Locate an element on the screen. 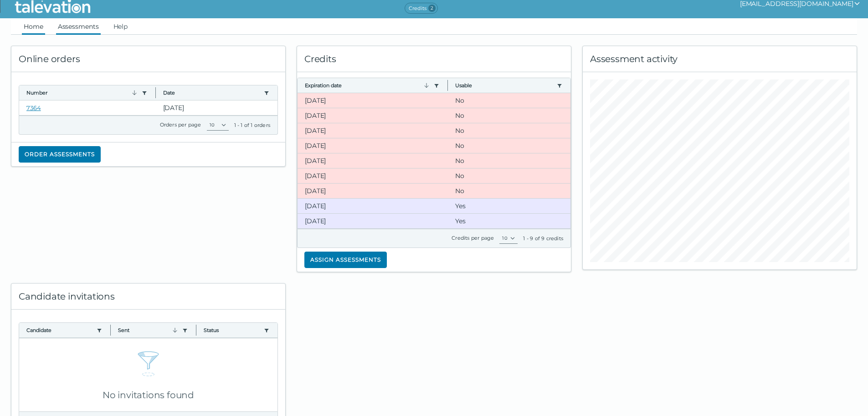 The width and height of the screenshot is (868, 416). button: Assign assessments is located at coordinates (345, 260).